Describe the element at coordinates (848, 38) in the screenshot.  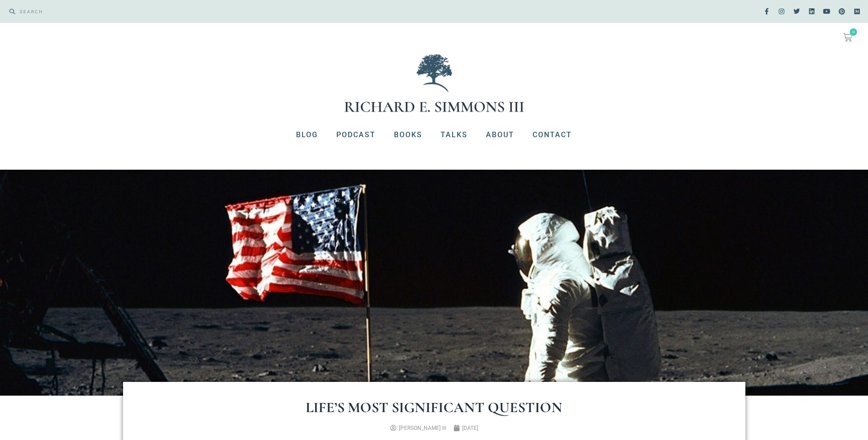
I see `a: 0` at that location.